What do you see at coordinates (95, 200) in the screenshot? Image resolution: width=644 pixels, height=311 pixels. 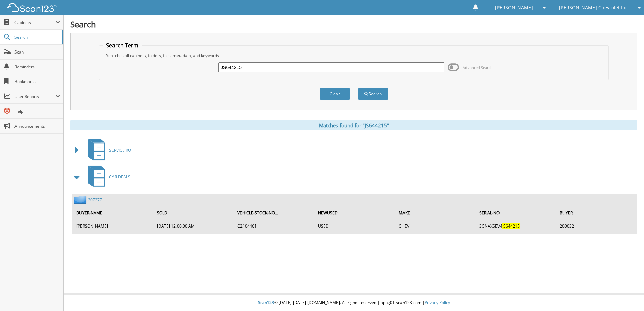 I see `a: 207277` at bounding box center [95, 200].